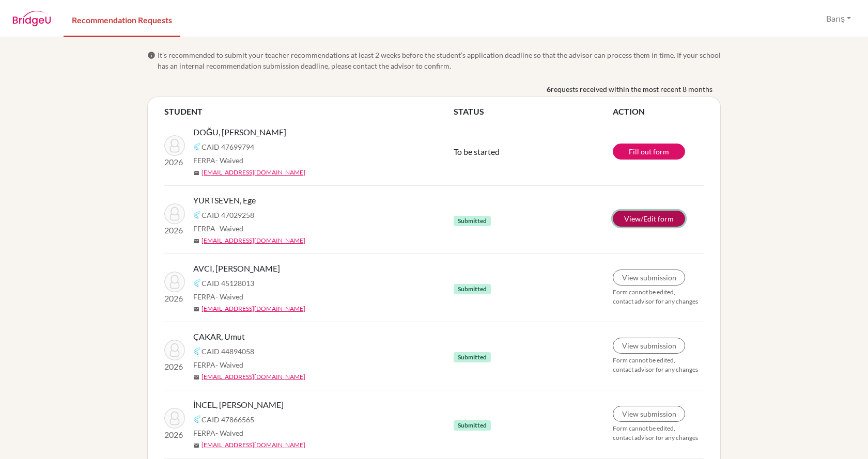 The width and height of the screenshot is (868, 459). Describe the element at coordinates (175, 419) in the screenshot. I see `img: İNCEL, Çağan Aras` at that location.